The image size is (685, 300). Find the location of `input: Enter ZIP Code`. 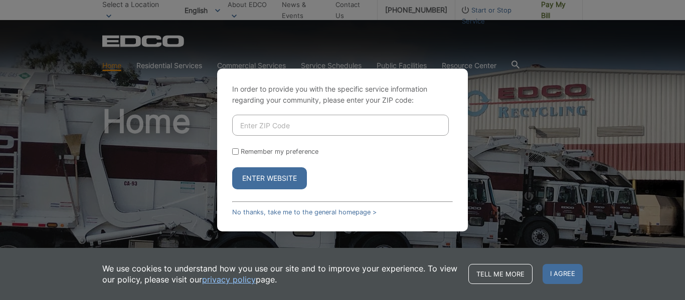

input: Enter ZIP Code is located at coordinates (340, 125).